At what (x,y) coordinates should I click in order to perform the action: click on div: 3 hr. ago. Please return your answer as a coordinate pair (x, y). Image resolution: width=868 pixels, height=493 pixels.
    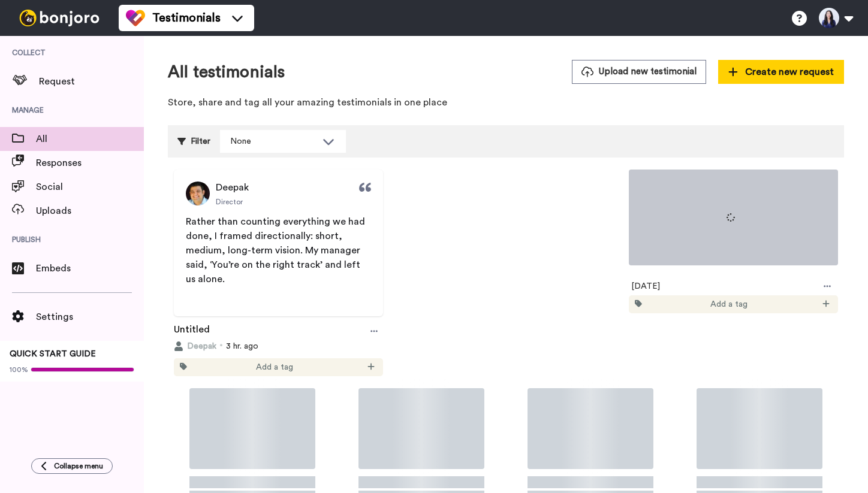
    Looking at the image, I should click on (278, 347).